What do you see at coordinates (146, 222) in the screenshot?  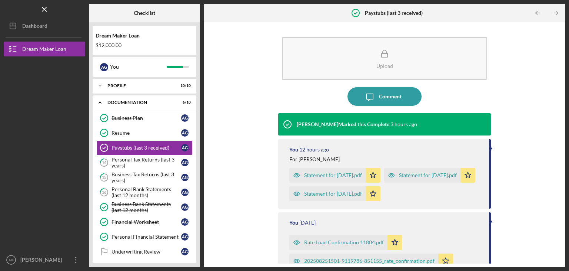 I see `div: Financial Worksheet` at bounding box center [146, 222].